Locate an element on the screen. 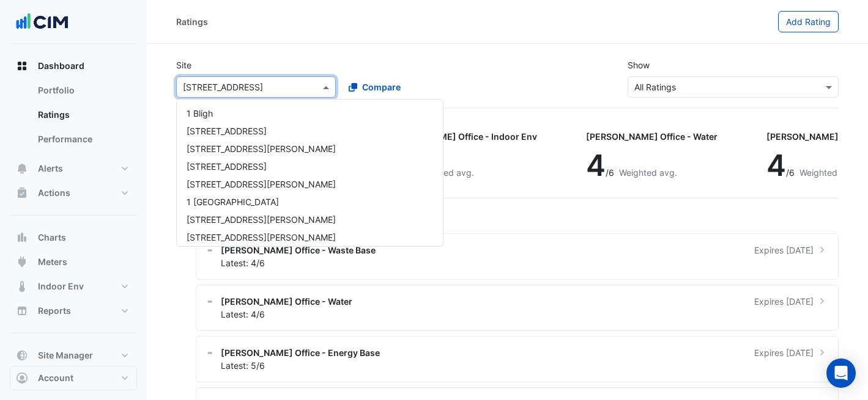 This screenshot has width=868, height=400. button: Alerts is located at coordinates (74, 169).